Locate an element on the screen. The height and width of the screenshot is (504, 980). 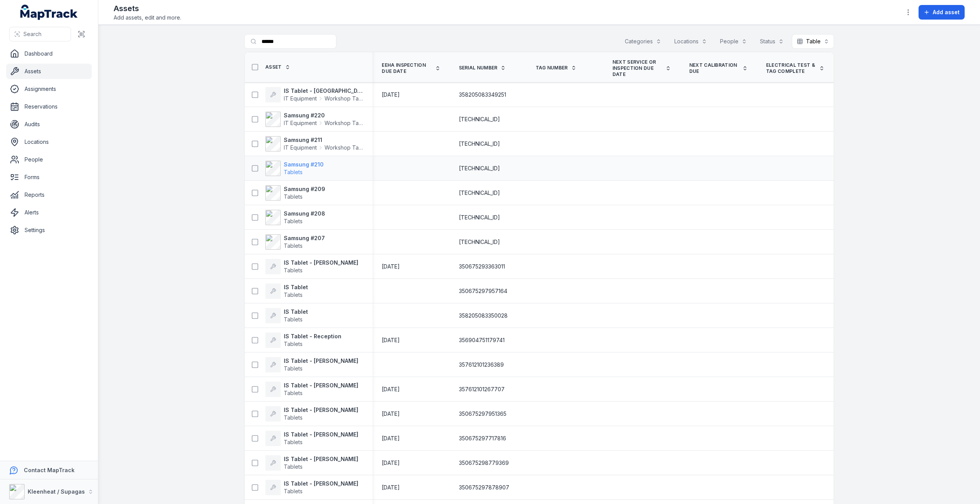
a: Assets is located at coordinates (49, 72).